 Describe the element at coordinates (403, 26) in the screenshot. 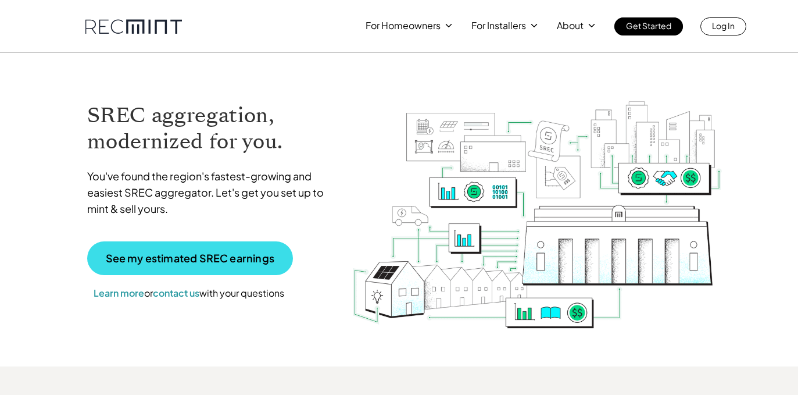

I see `p: For Homeowners` at that location.